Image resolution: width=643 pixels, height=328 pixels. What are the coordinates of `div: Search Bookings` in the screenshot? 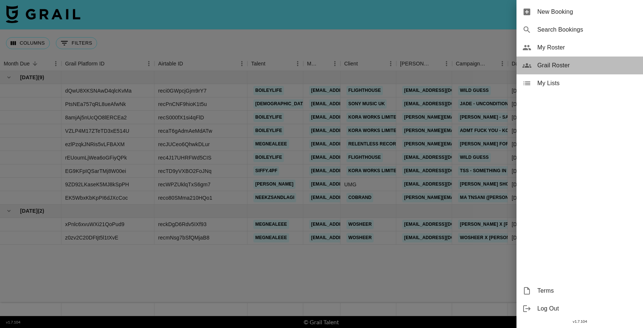 It's located at (580, 30).